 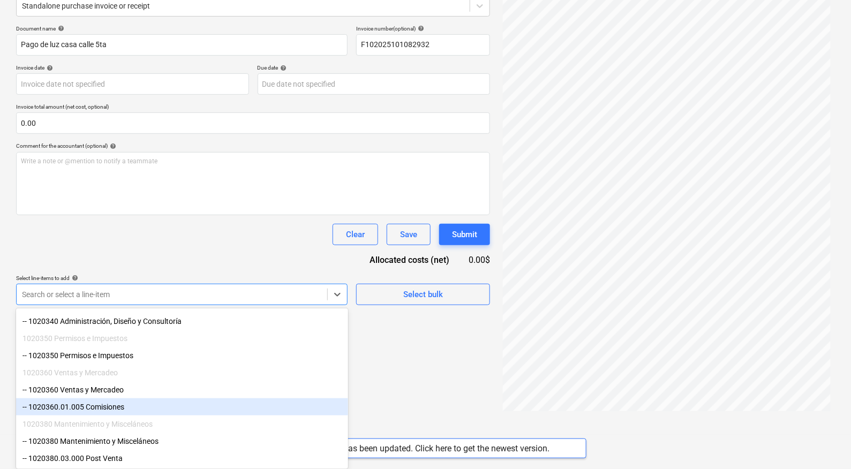 What do you see at coordinates (408, 234) in the screenshot?
I see `button: Save` at bounding box center [408, 234].